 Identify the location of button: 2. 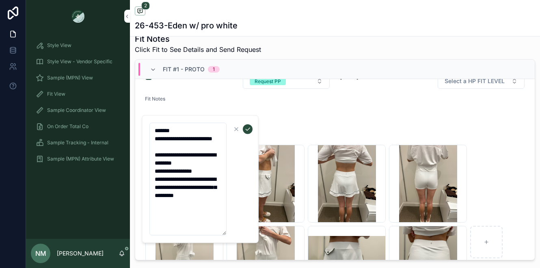
(140, 11).